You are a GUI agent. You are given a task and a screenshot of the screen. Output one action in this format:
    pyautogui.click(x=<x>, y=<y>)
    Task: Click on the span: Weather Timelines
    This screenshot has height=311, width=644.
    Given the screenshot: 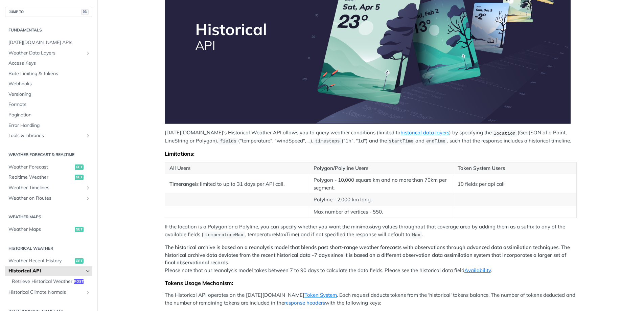 What is the action you would take?
    pyautogui.click(x=46, y=188)
    